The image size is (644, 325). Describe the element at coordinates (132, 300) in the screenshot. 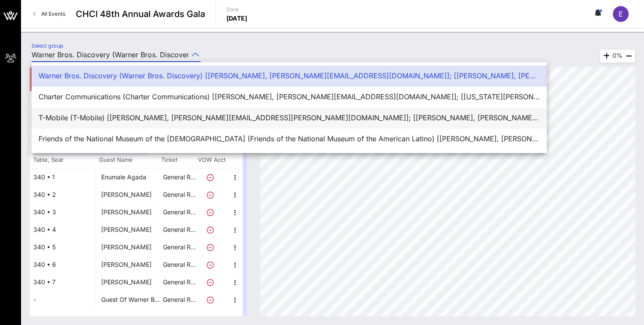

I see `div: Guest Of Warner Bros. Discovery` at that location.